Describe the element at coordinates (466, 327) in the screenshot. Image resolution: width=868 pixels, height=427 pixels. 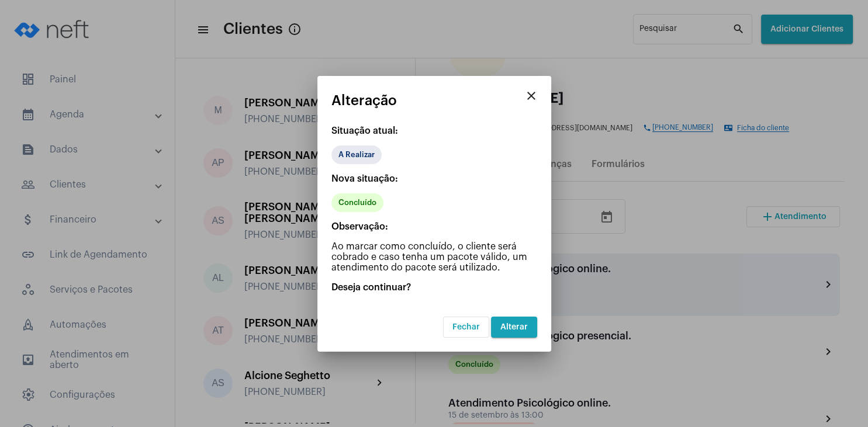
I see `button: Fechar` at that location.